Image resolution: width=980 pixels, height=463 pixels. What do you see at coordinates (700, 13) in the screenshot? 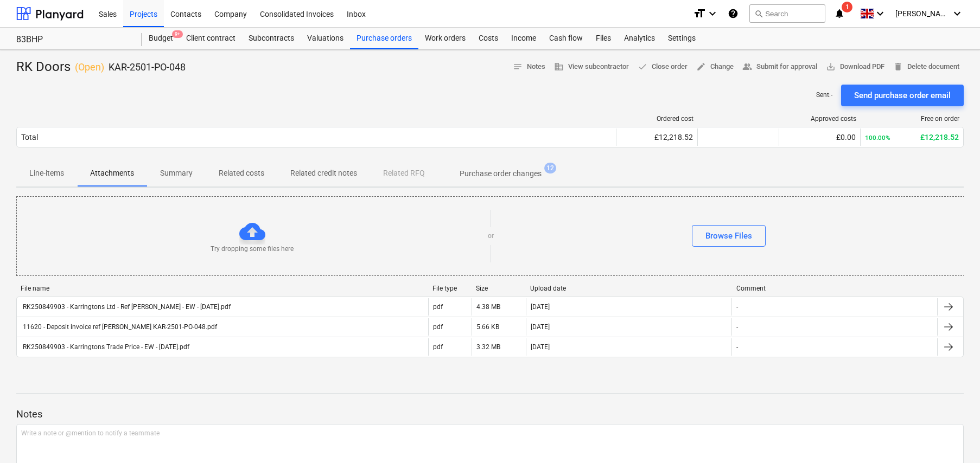
I see `i: format_size` at bounding box center [700, 13].